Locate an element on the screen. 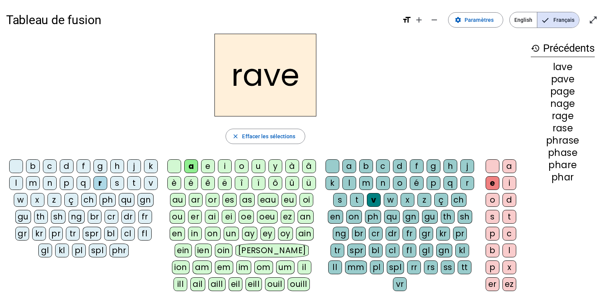 This screenshot has width=607, height=293. div: sh is located at coordinates (465, 217).